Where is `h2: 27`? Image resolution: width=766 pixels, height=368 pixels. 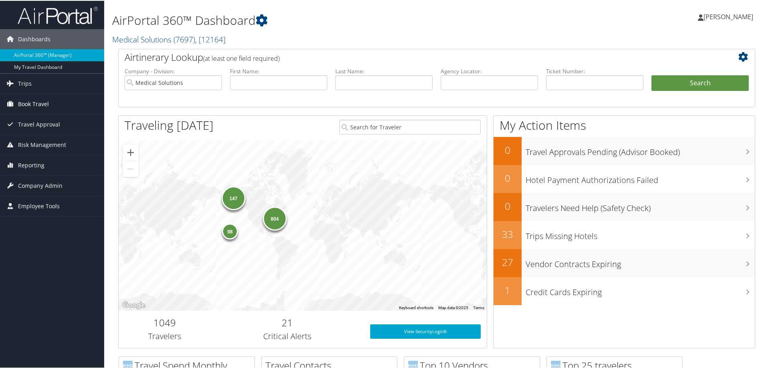 h2: 27 is located at coordinates (508, 262).